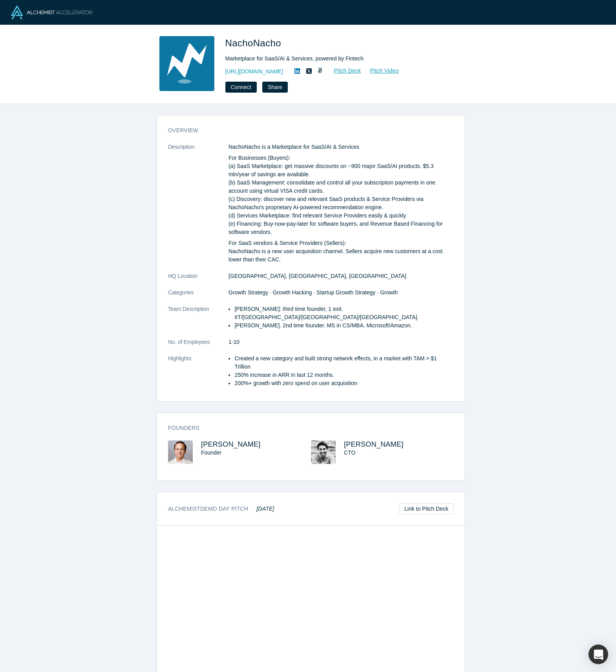  I want to click on img: Alchemist Logo, so click(52, 12).